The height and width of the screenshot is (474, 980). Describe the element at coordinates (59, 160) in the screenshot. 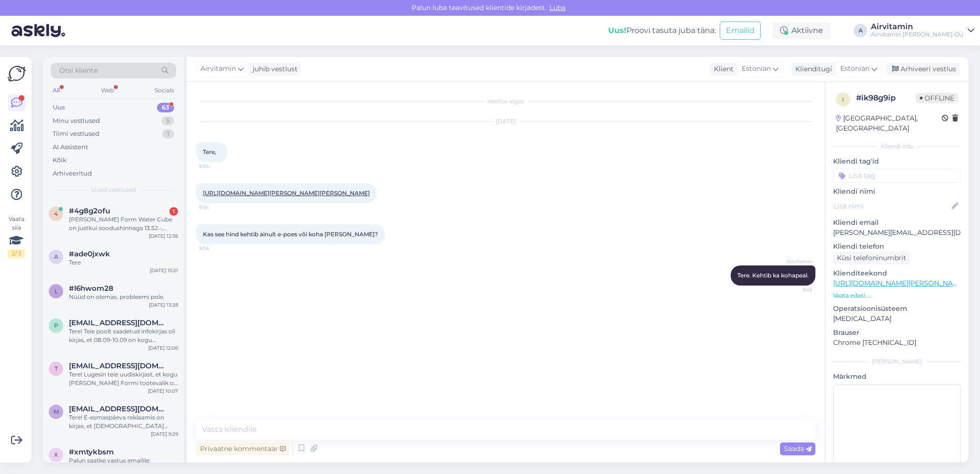

I see `div: Kõik` at that location.